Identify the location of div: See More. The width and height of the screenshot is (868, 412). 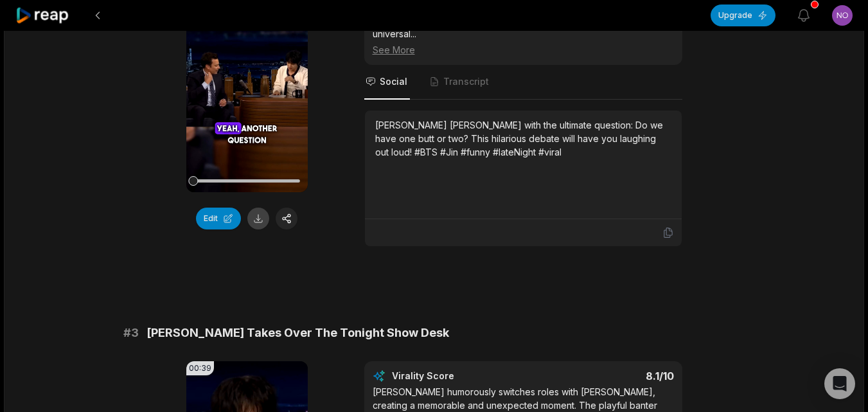
(523, 50).